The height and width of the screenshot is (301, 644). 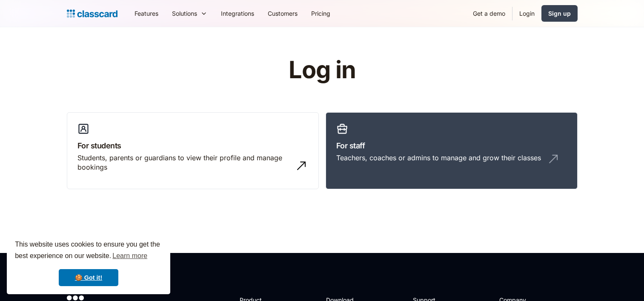 What do you see at coordinates (238, 13) in the screenshot?
I see `a: Integrations` at bounding box center [238, 13].